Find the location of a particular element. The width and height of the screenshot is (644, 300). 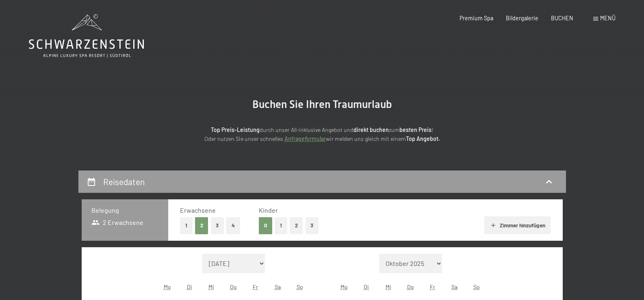

h3: Belegung is located at coordinates (125, 211).